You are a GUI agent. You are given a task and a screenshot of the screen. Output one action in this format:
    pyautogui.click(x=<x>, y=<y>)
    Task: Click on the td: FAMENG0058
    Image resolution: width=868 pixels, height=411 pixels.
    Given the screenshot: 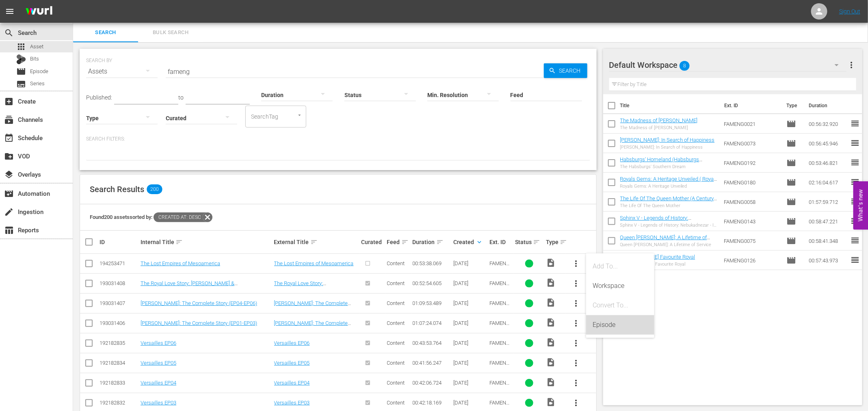 What is the action you would take?
    pyautogui.click(x=752, y=202)
    